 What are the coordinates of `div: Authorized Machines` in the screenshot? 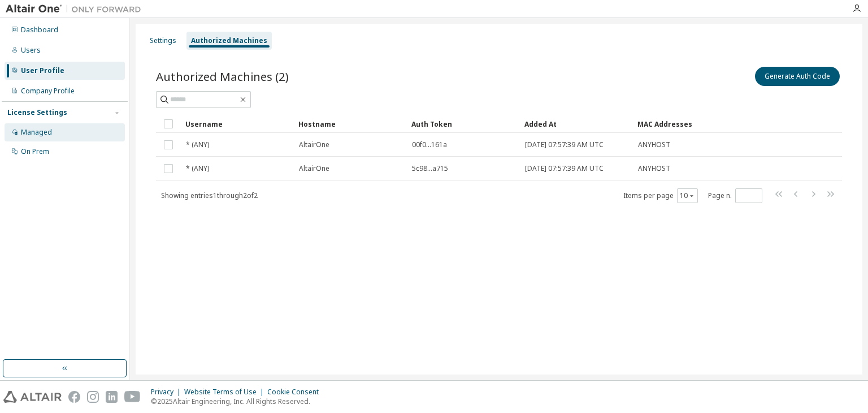 It's located at (229, 41).